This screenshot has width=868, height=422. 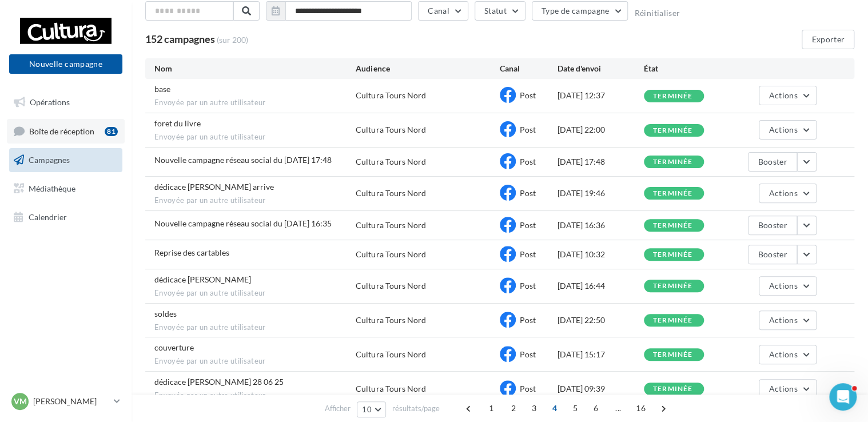 I want to click on div: Nom, so click(x=255, y=69).